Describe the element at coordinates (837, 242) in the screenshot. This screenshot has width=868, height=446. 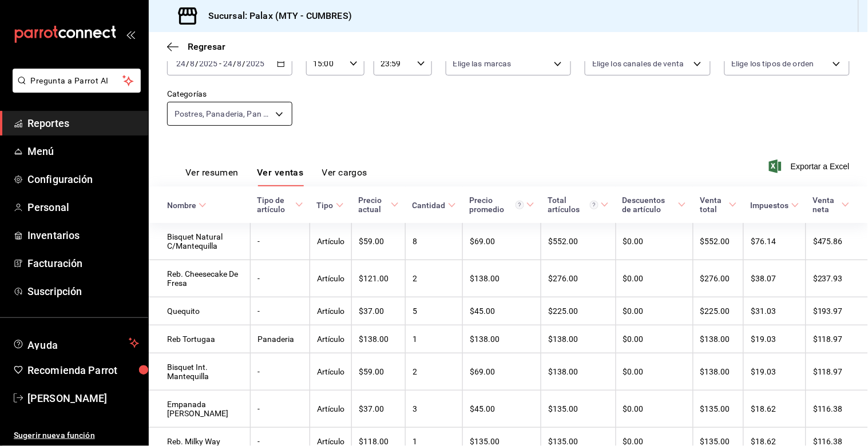
I see `td: $475.86` at that location.